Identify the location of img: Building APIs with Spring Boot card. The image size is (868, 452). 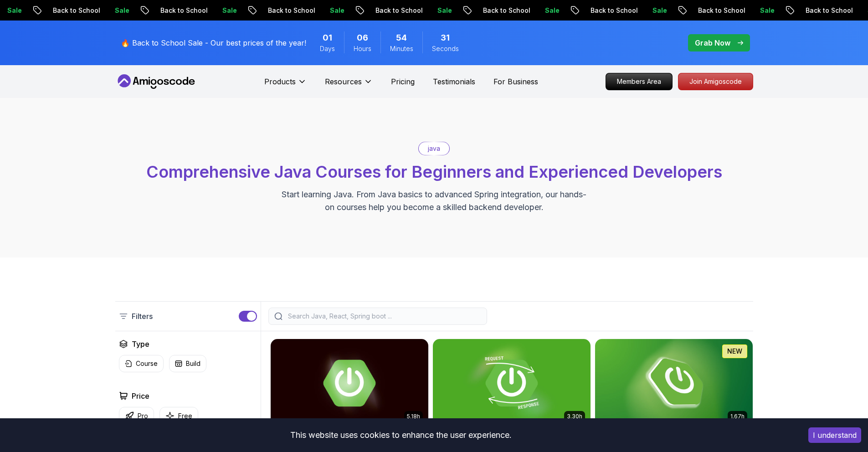
(512, 383).